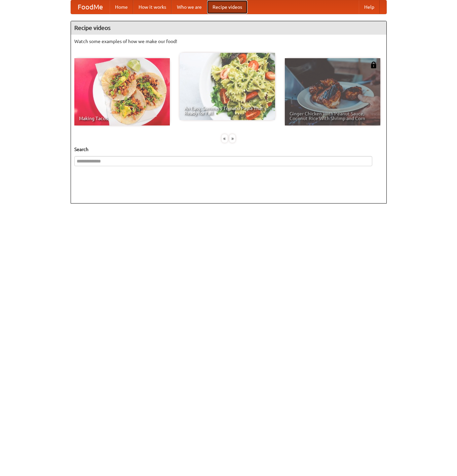 This screenshot has height=476, width=457. I want to click on a: An Easy, Summery Tomato Pasta That's Ready for Fall, so click(227, 87).